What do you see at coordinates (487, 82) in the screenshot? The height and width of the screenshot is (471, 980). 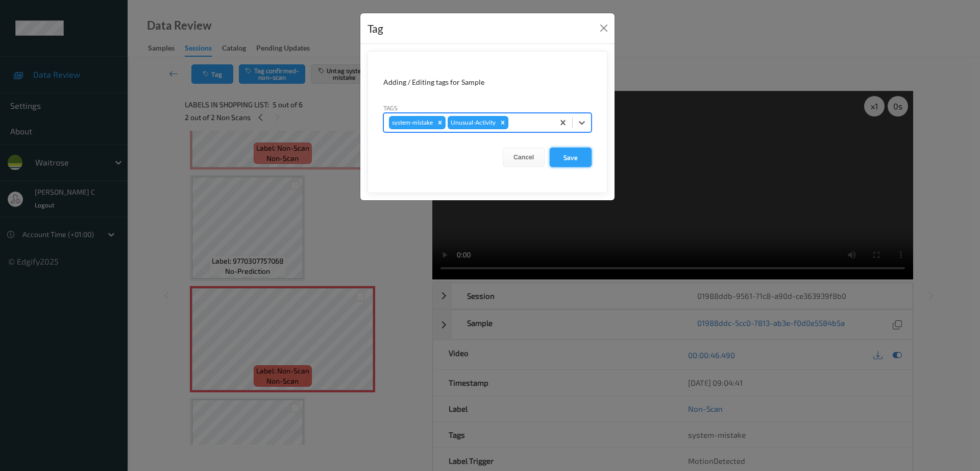 I see `div: Adding / Editing tags for Sample` at bounding box center [487, 82].